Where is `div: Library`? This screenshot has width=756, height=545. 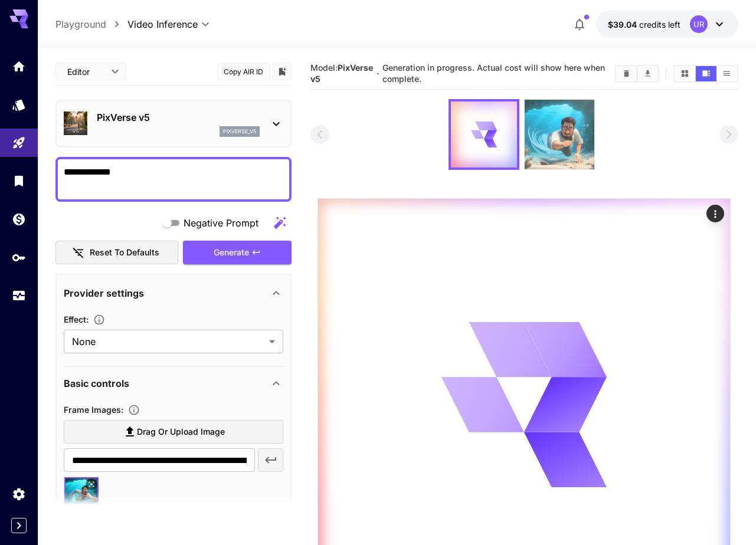 div: Library is located at coordinates (19, 180).